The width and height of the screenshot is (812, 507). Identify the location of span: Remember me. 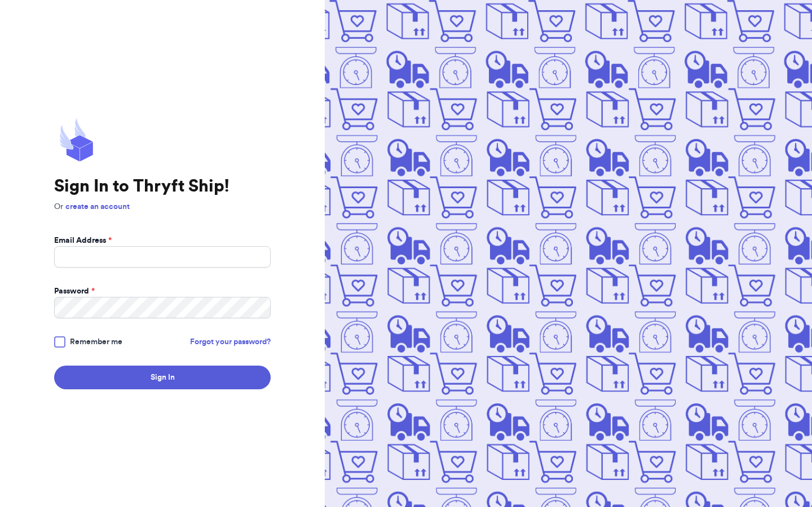
(96, 342).